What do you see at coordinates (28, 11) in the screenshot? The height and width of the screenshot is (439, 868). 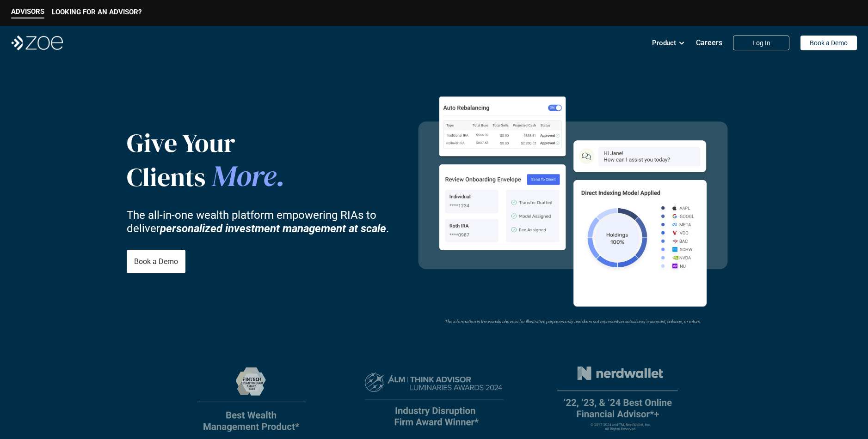 I see `p: ADVISORS` at bounding box center [28, 11].